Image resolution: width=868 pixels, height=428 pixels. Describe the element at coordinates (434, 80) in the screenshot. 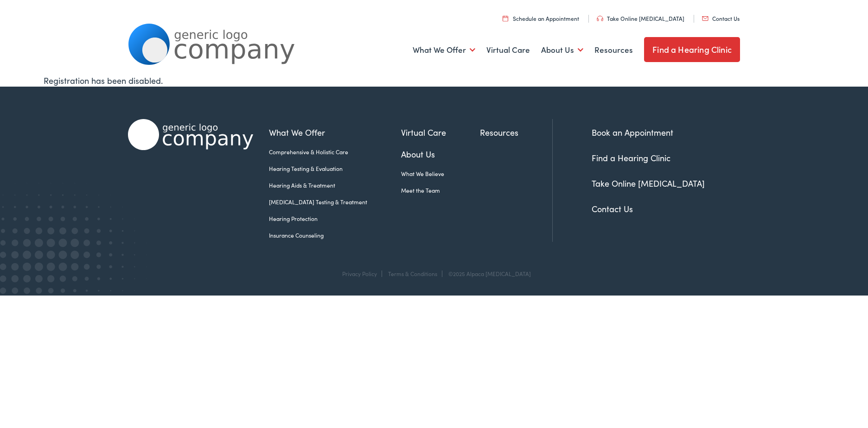

I see `div: Registration has been disabled.` at that location.